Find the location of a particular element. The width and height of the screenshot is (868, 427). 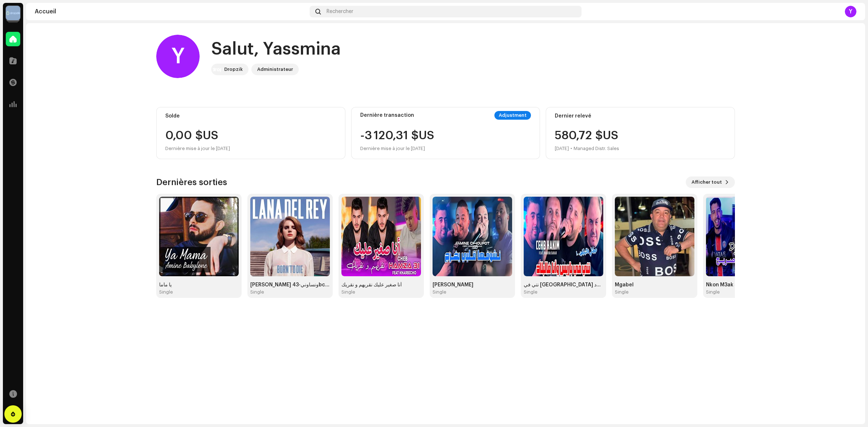

div: Dernière transaction is located at coordinates (387, 115).